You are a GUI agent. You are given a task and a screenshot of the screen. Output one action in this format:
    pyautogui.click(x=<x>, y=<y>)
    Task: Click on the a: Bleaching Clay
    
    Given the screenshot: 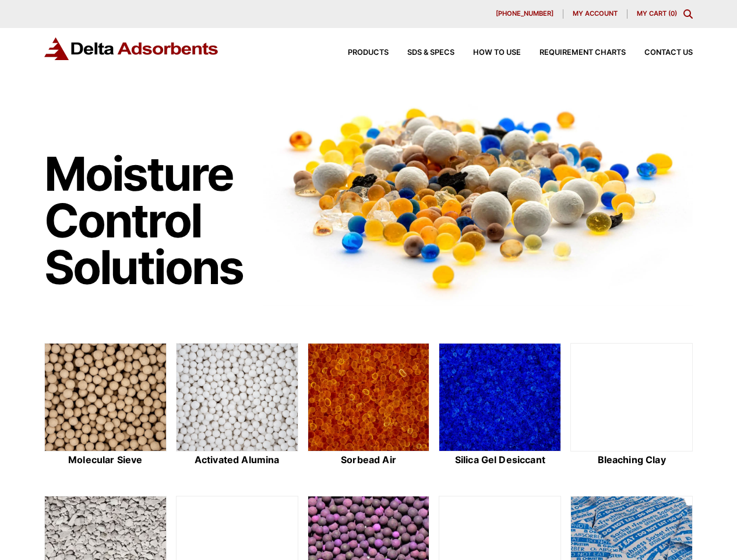 What is the action you would take?
    pyautogui.click(x=632, y=405)
    